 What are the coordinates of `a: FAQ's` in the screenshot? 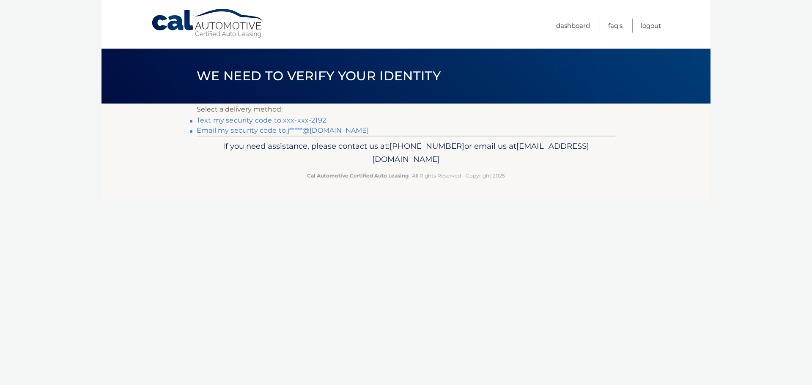 It's located at (615, 25).